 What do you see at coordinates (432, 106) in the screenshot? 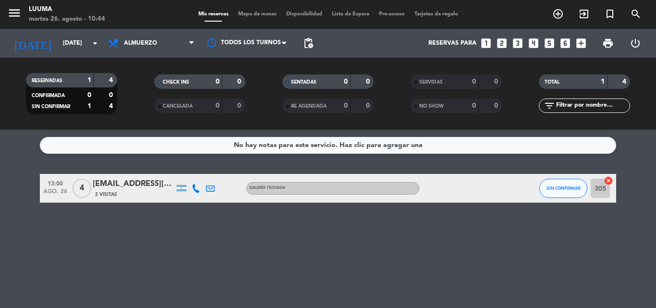
I see `span: NO SHOW` at bounding box center [432, 106].